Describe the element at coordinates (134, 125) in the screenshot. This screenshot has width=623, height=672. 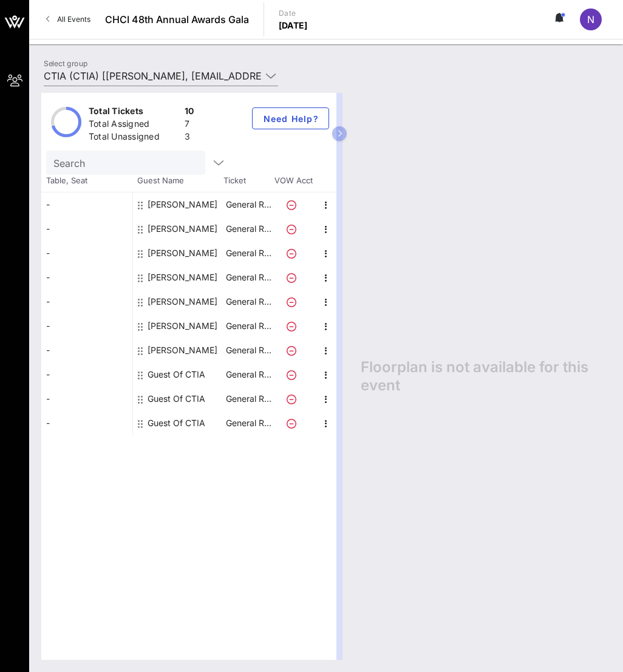
I see `div: Total Assigned` at that location.